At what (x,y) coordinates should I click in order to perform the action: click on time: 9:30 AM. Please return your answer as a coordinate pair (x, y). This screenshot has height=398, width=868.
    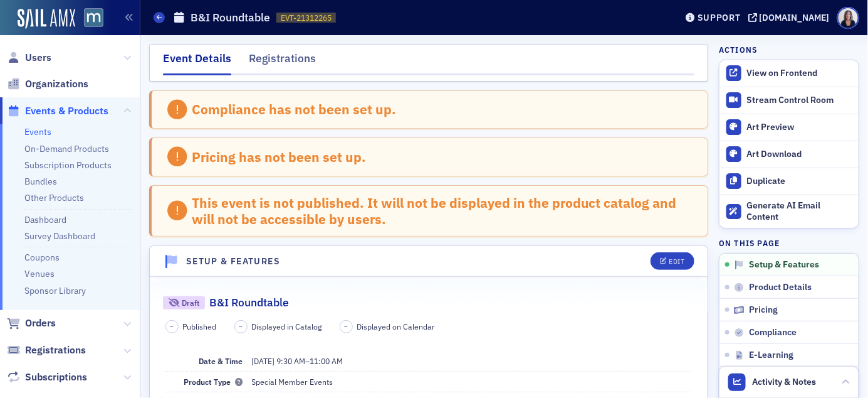
    Looking at the image, I should click on (292, 360).